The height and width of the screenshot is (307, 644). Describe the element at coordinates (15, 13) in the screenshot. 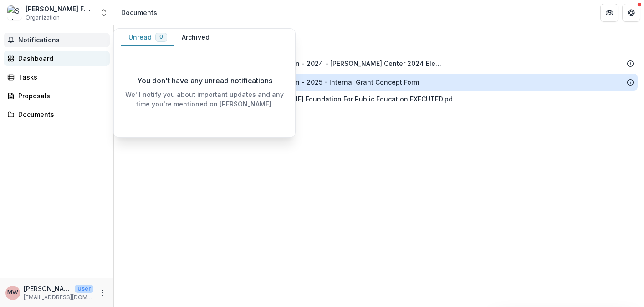

I see `img: Schott Foundation for Public Education` at that location.